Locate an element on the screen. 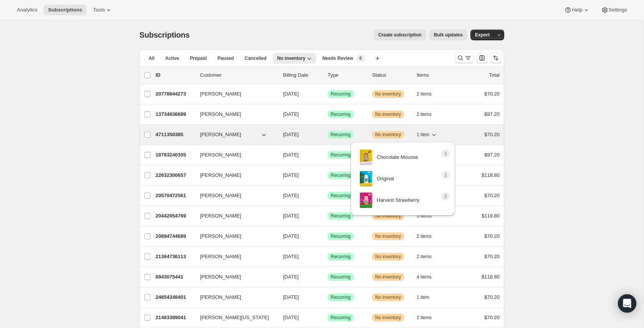 The height and width of the screenshot is (328, 644). span: Analytics is located at coordinates (27, 10).